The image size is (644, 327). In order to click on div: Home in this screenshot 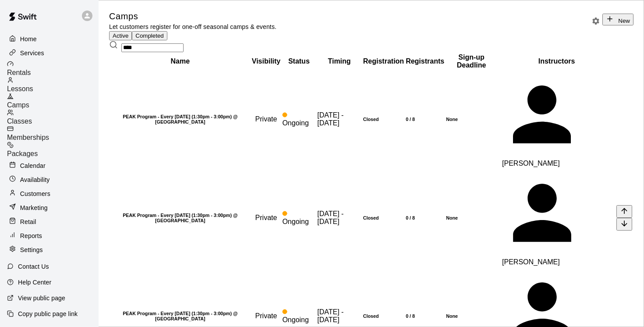, I will do `click(49, 39)`.